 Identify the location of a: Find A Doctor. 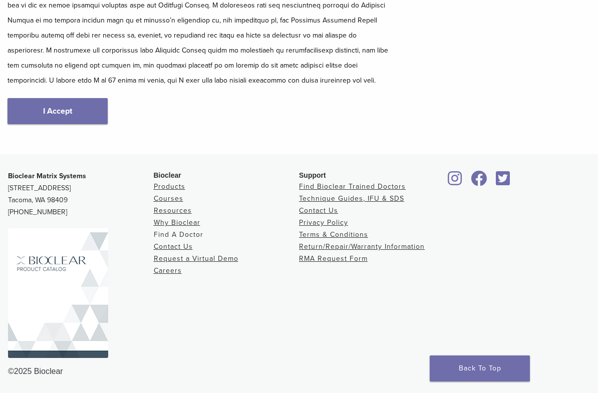
(178, 234).